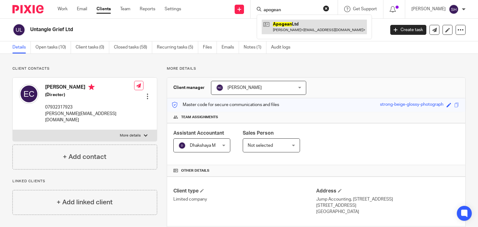  I want to click on a: Files, so click(210, 47).